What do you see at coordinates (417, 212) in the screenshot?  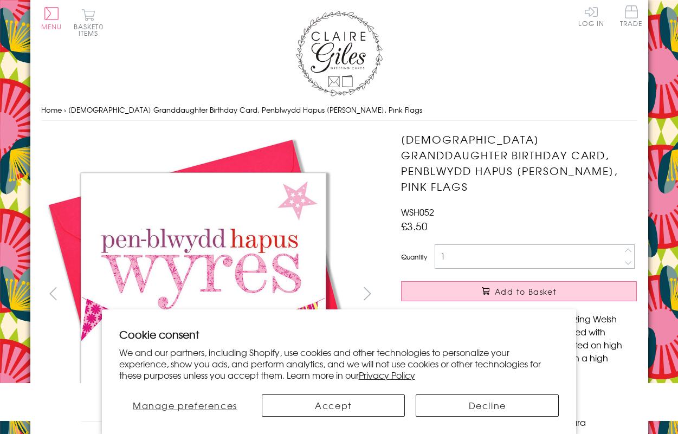 I see `span: WSH052` at bounding box center [417, 212].